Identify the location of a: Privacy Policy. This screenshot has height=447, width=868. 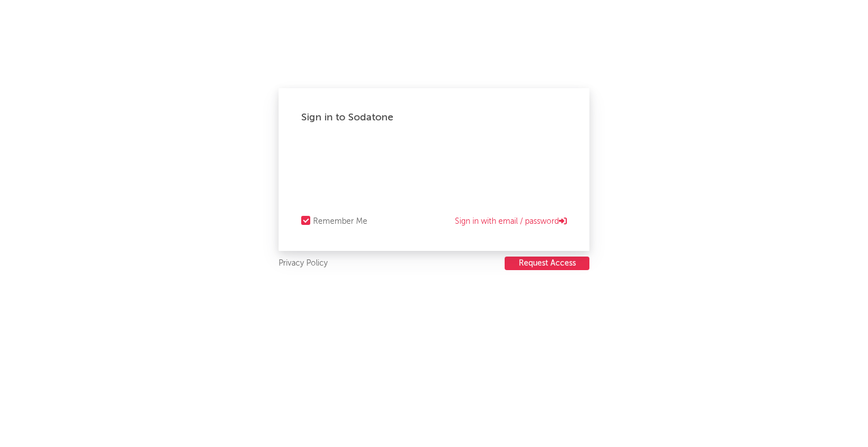
(303, 264).